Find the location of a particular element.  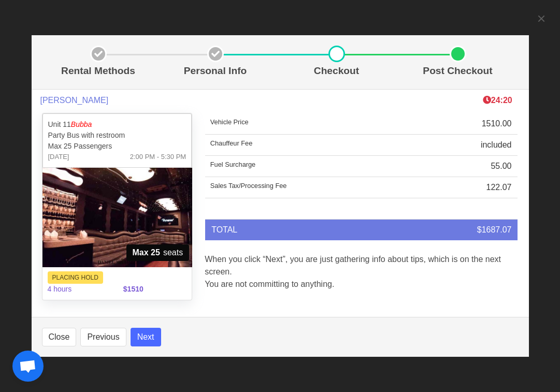

p: Max 25 Passengers is located at coordinates (117, 146).